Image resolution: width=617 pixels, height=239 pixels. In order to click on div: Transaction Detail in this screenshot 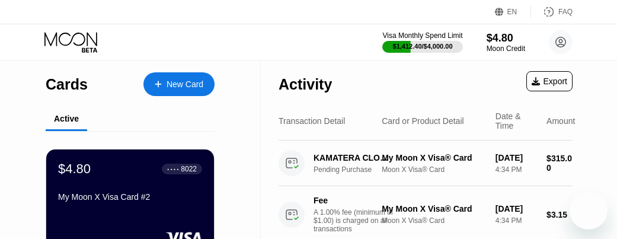, I will do `click(312, 121)`.